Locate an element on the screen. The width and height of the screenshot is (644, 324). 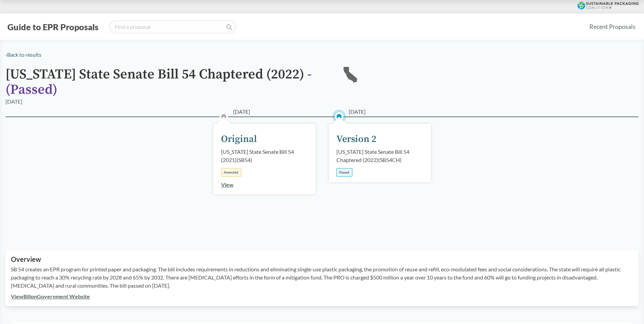
h2: Overview is located at coordinates (322, 259).